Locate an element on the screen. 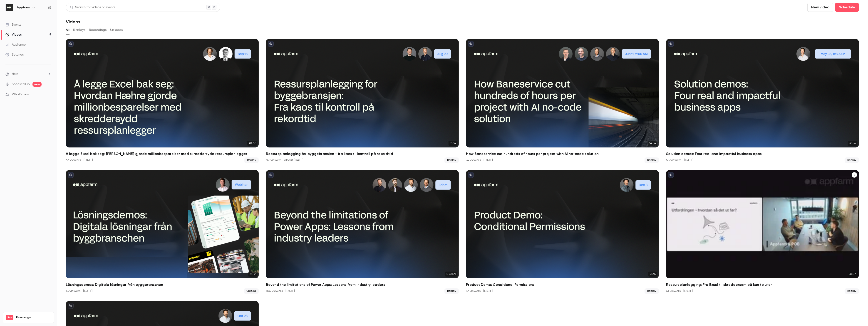 The width and height of the screenshot is (868, 326). span: 37:07 is located at coordinates (853, 274).